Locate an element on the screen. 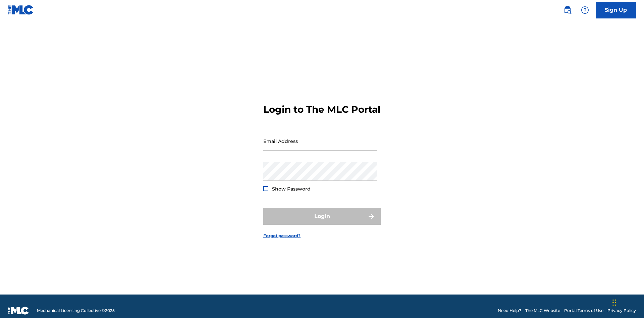 This screenshot has height=318, width=644. span: Show Password is located at coordinates (291, 189).